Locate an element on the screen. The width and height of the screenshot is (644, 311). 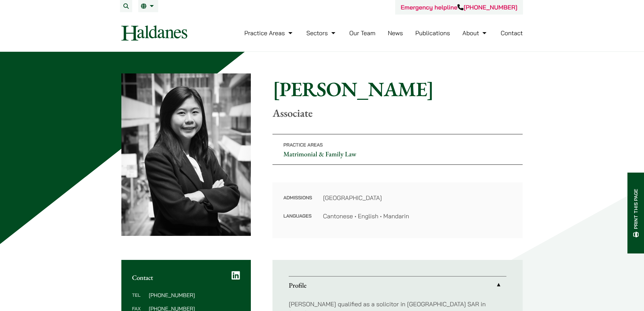
a: LinkedIn is located at coordinates (236, 275).